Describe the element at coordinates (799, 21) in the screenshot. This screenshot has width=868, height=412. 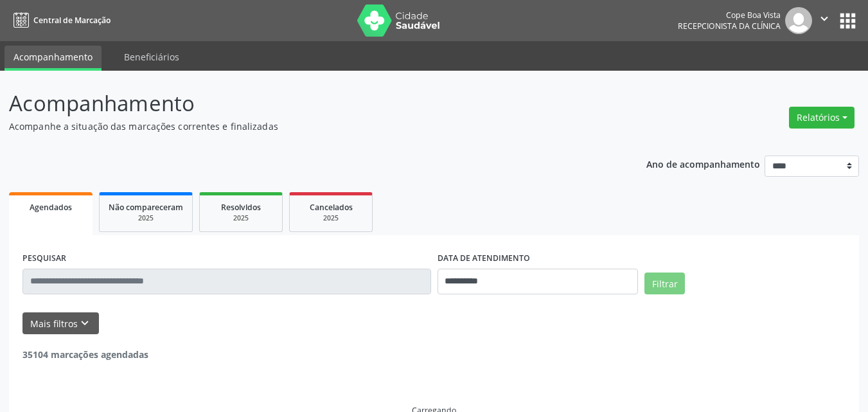
I see `img: img` at that location.